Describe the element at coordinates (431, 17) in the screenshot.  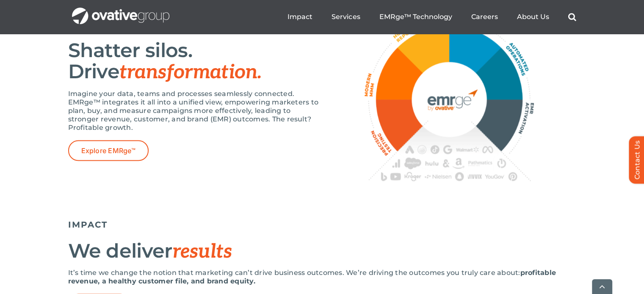
I see `nav: Menu` at that location.